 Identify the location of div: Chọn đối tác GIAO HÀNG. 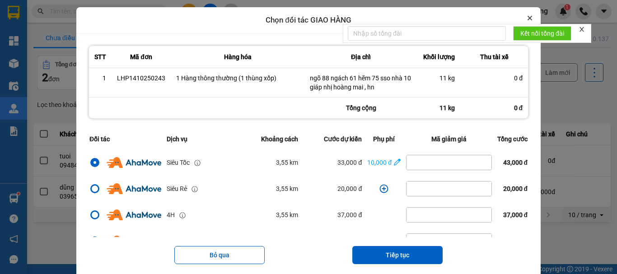
(309, 20).